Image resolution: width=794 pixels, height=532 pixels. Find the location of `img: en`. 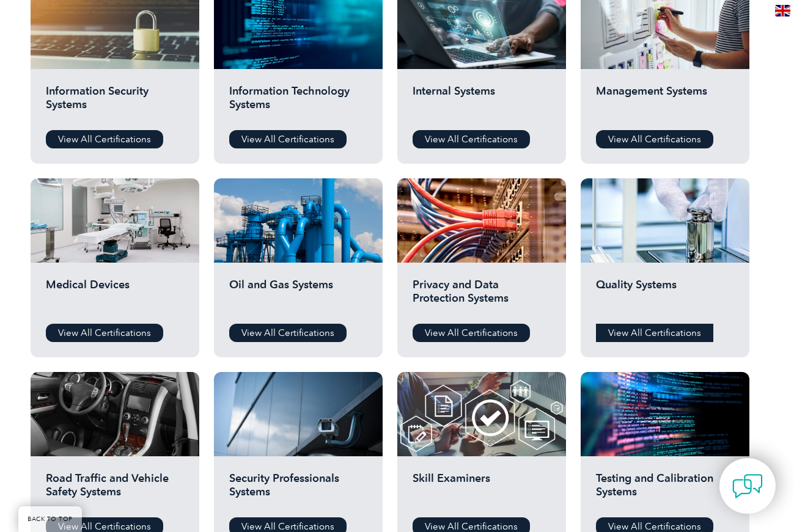

img: en is located at coordinates (782, 10).